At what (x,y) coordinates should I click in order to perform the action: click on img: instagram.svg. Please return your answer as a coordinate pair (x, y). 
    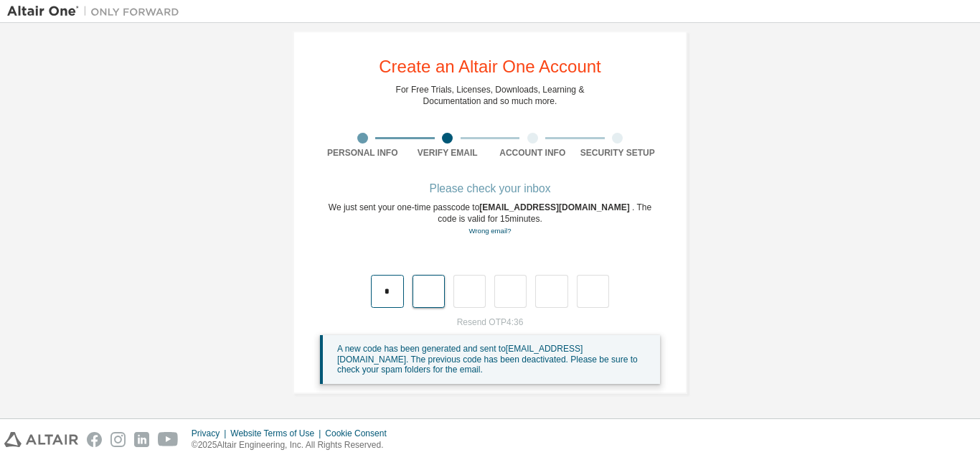
    Looking at the image, I should click on (117, 439).